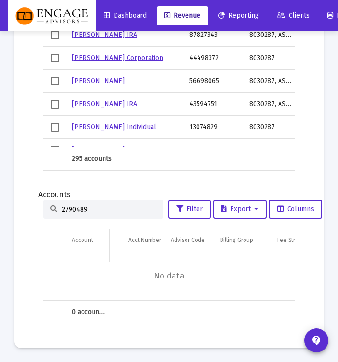 The image size is (338, 362). What do you see at coordinates (317, 340) in the screenshot?
I see `mat-icon: contact_support` at bounding box center [317, 340].